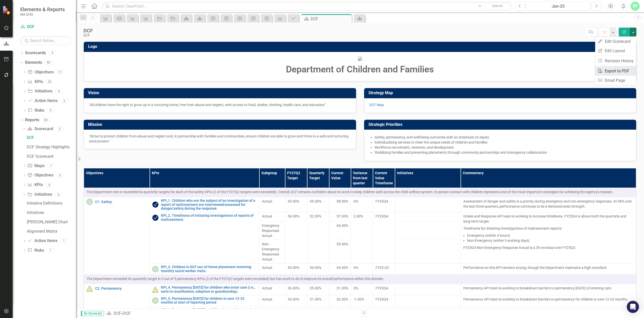 This screenshot has height=318, width=644. Describe the element at coordinates (503, 147) in the screenshot. I see `li: Workforce recruitment, retention, and development` at that location.